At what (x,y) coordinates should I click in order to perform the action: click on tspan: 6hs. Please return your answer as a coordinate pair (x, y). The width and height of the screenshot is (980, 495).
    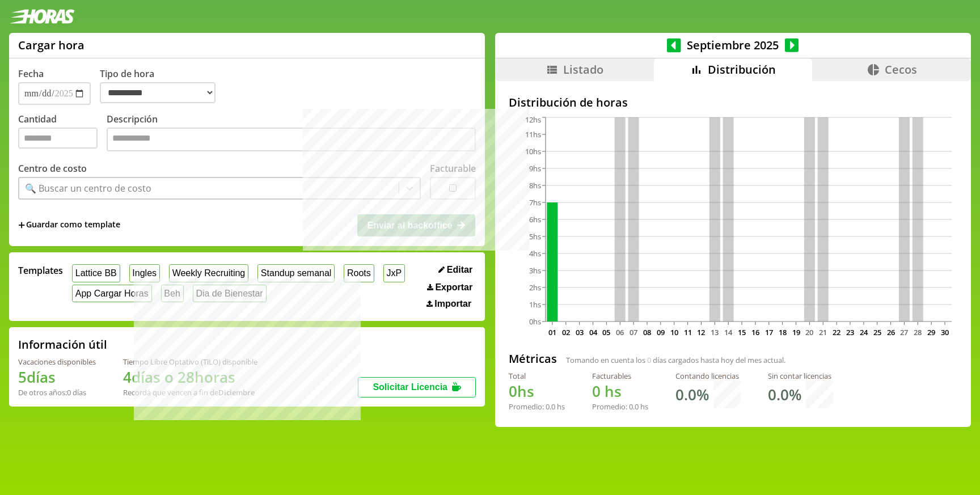
    Looking at the image, I should click on (535, 220).